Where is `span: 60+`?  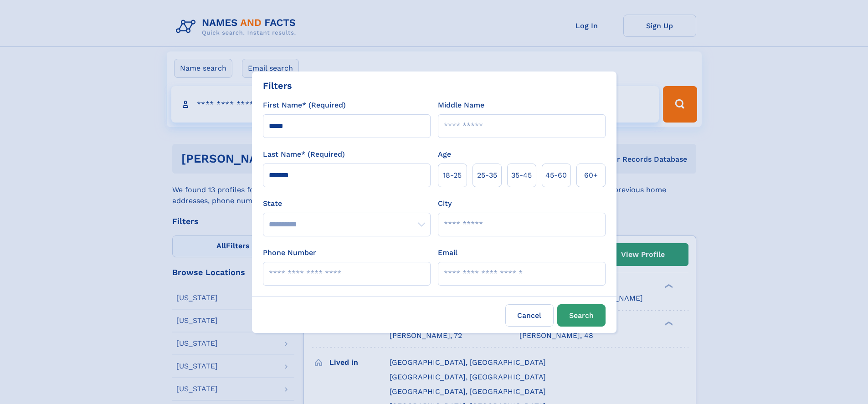 span: 60+ is located at coordinates (591, 175).